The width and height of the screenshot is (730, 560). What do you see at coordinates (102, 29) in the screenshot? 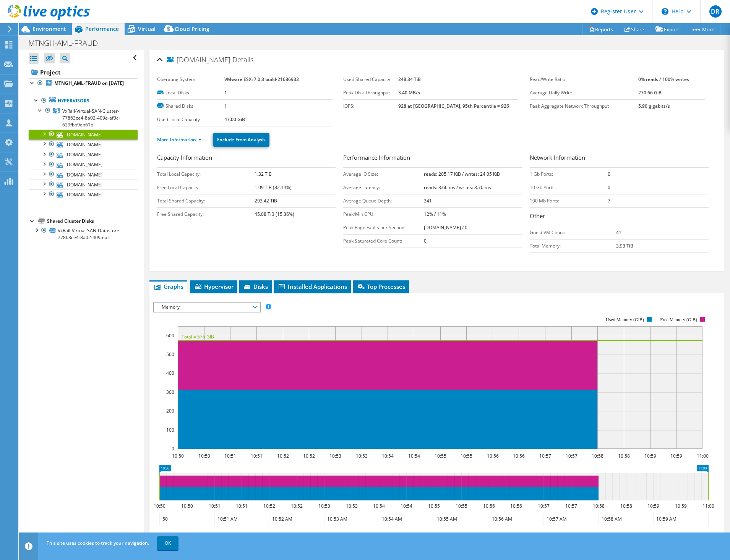
I see `span: Performance` at bounding box center [102, 29].